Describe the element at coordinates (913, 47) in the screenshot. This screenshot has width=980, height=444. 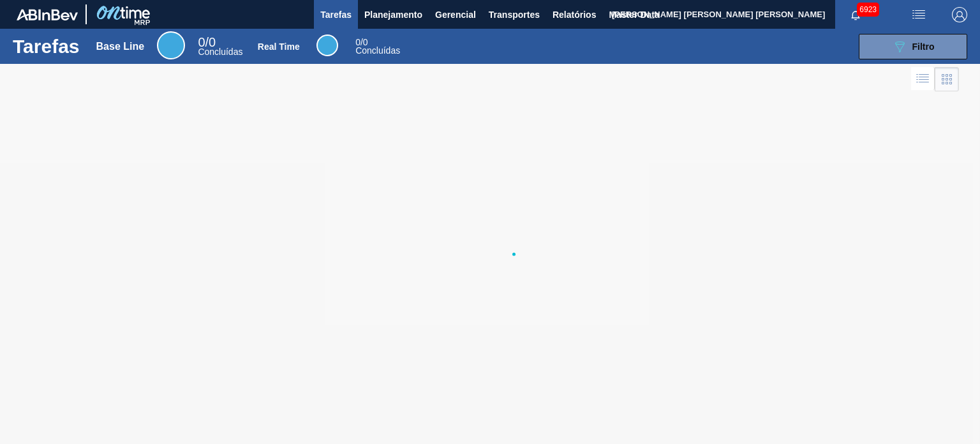
I see `button: Filtro` at that location.